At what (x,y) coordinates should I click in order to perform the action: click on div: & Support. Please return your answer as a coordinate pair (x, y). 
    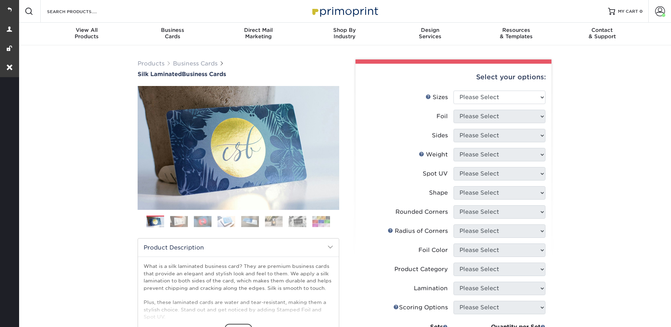
    Looking at the image, I should click on (602, 33).